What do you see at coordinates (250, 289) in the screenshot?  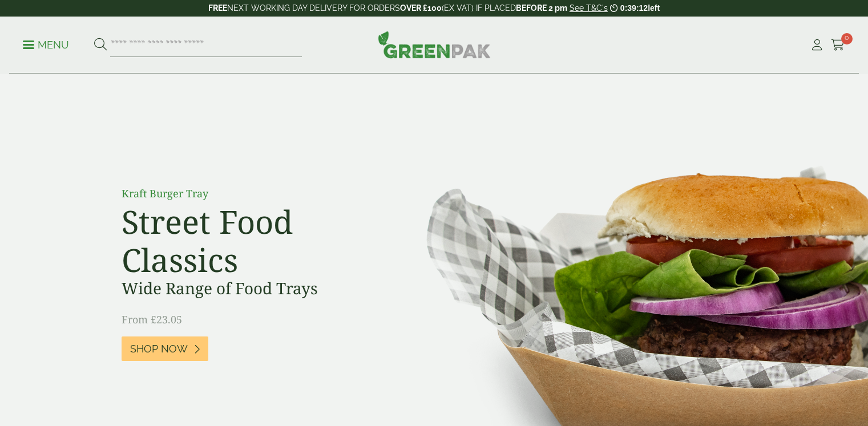 I see `h3: Wide Range of Food Trays` at bounding box center [250, 289].